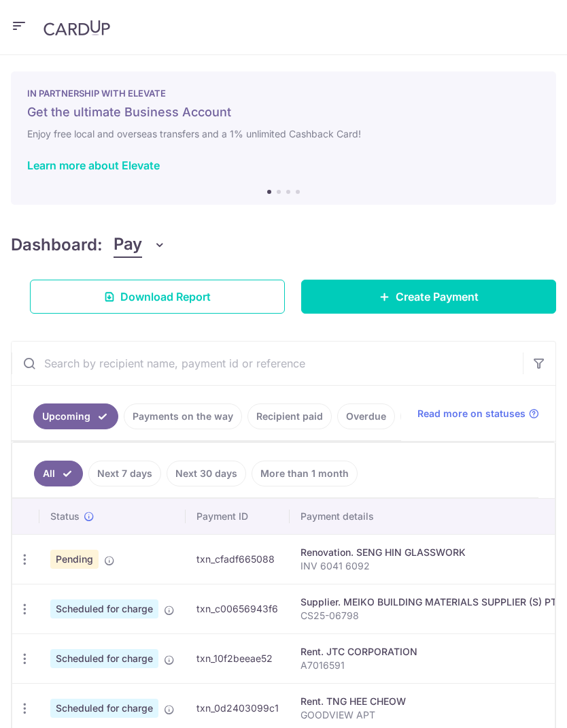 This screenshot has height=728, width=567. I want to click on a: More than 1 month, so click(304, 473).